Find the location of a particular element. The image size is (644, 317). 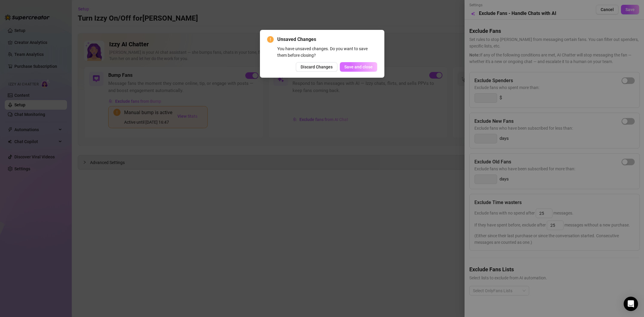

span: Save and close is located at coordinates (358, 67).